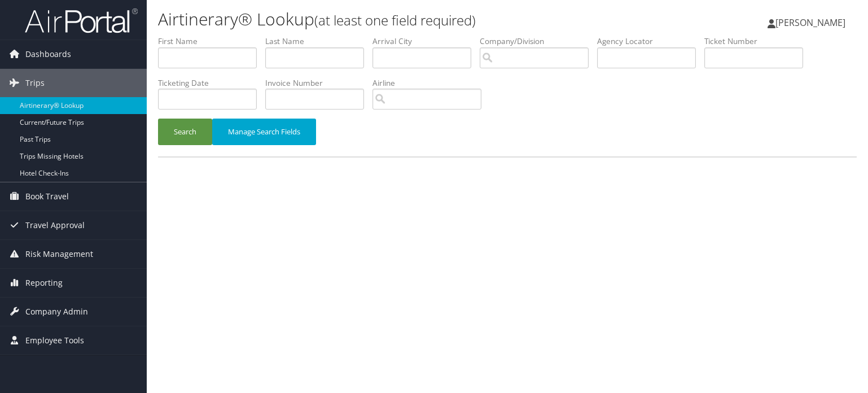 Image resolution: width=868 pixels, height=393 pixels. Describe the element at coordinates (48, 54) in the screenshot. I see `span: Dashboards` at that location.